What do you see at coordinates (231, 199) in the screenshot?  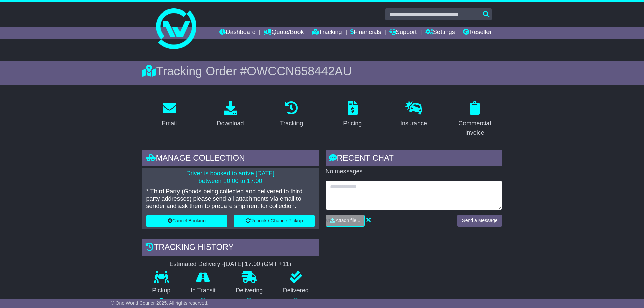 I see `p: * Third Party (Goods being collected and delivered to third party addresses) please send all atta...` at bounding box center [231, 199].